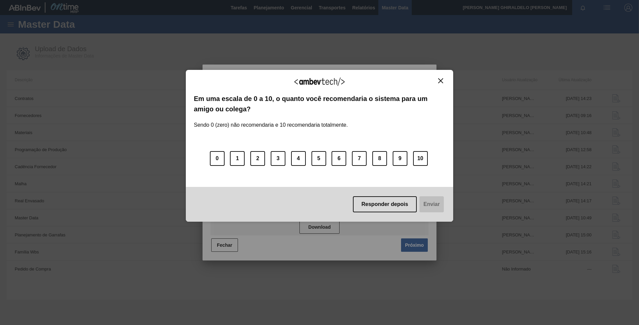 This screenshot has height=325, width=639. I want to click on button: 6, so click(339, 158).